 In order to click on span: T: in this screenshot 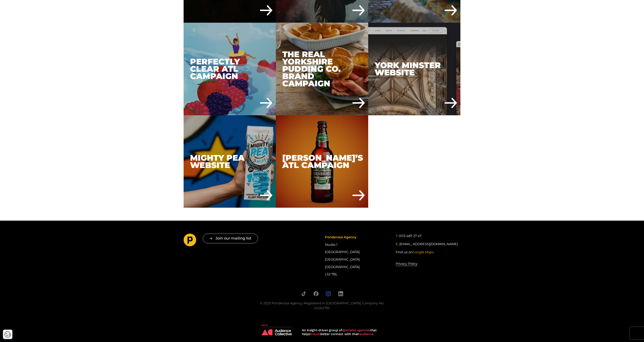, I will do `click(397, 236)`.